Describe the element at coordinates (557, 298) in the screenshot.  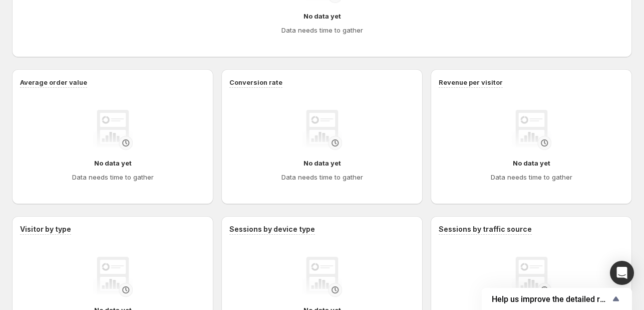
I see `button: Show survey - Help us improve the detailed report for A/B campaigns` at that location.